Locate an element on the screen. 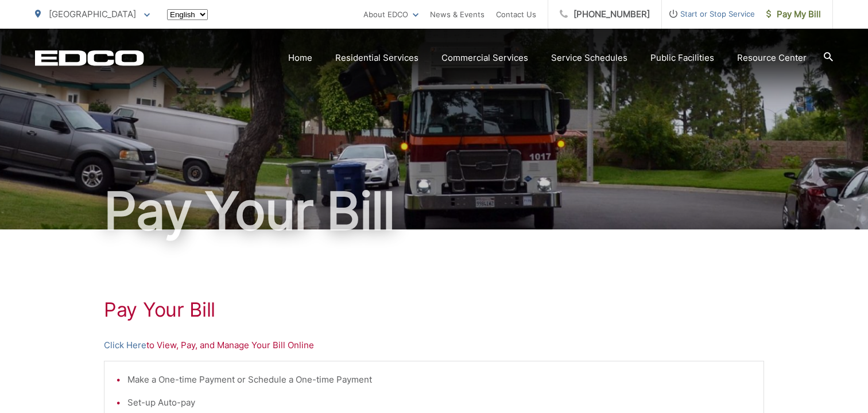  a: About EDCO is located at coordinates (391, 14).